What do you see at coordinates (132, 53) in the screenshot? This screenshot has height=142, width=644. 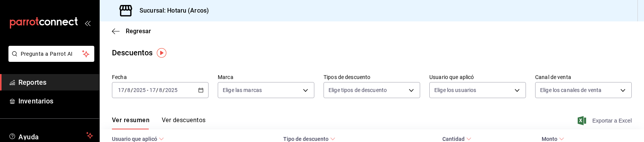 I see `div: Descuentos` at bounding box center [132, 53].